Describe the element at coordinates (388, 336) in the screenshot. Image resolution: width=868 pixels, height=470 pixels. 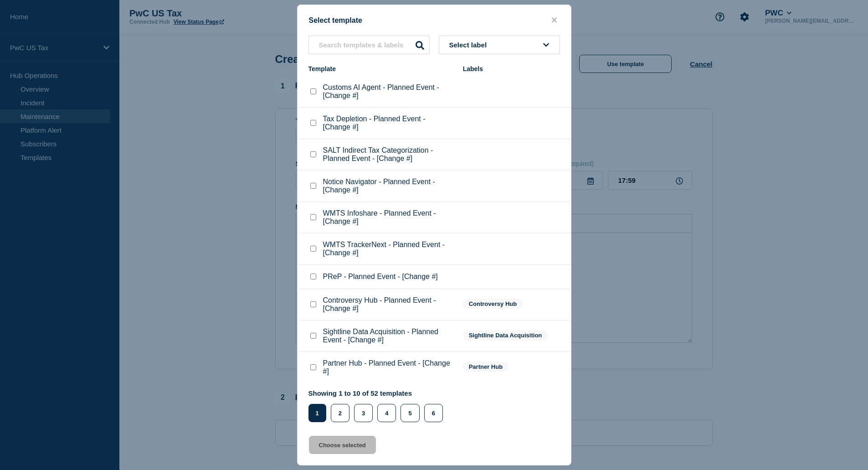
I see `p: Sightline Data Acquisition - Planned Event - [Change #]` at that location.